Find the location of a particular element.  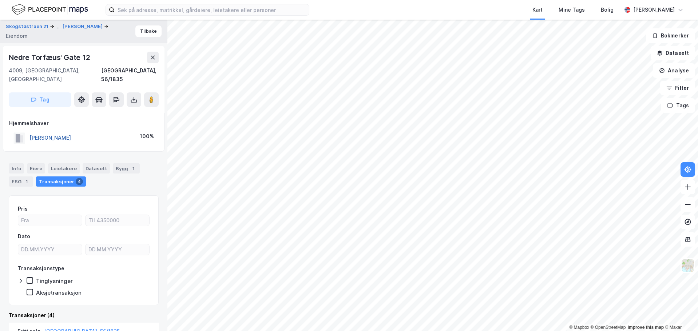

img: logo.f888ab2527a4732fd821a326f86c7f29.svg is located at coordinates (50, 9).